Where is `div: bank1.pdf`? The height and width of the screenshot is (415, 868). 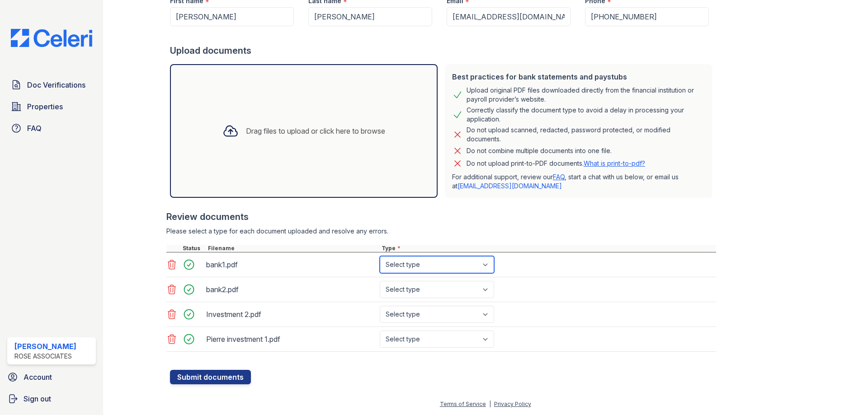
div: bank1.pdf is located at coordinates (292, 265).